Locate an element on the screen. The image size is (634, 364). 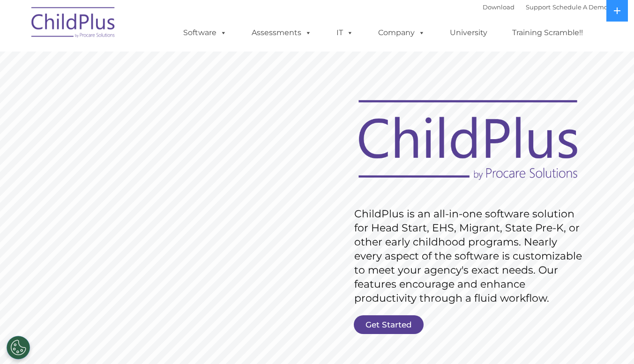
a: Schedule A Demo is located at coordinates (580, 7).